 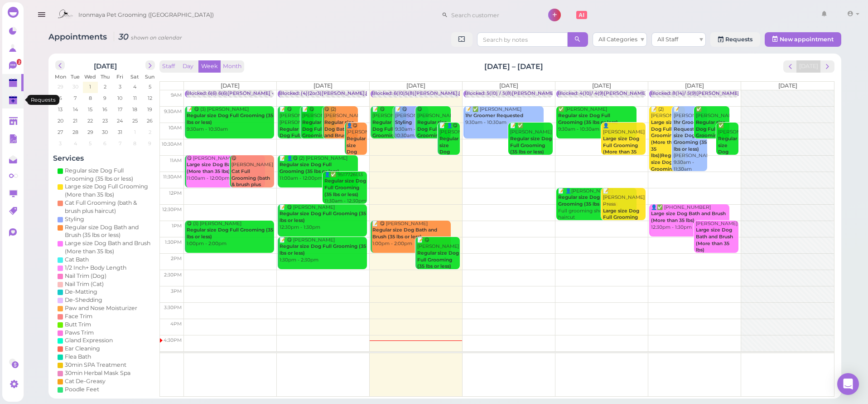 What do you see at coordinates (175, 193) in the screenshot?
I see `span: 12pm` at bounding box center [175, 193].